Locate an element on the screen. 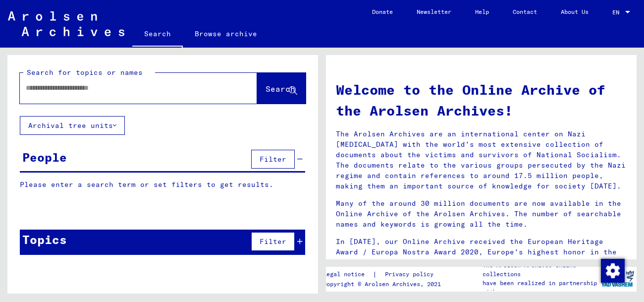 The height and width of the screenshot is (302, 644). a: Privacy policy is located at coordinates (411, 274).